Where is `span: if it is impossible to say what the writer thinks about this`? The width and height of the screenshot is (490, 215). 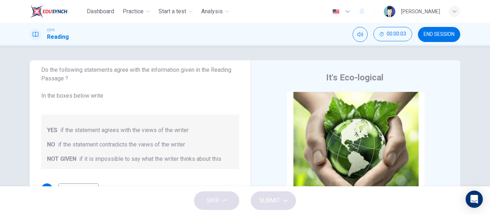
span: if it is impossible to say what the writer thinks about this is located at coordinates (150, 159).